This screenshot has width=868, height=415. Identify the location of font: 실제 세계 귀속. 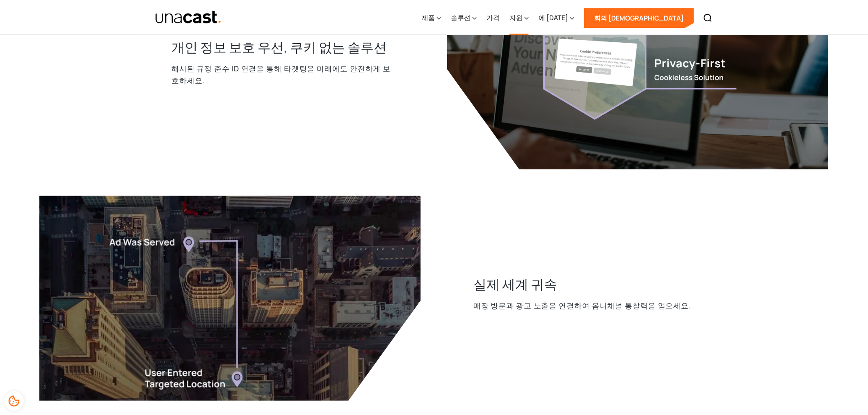
(515, 285).